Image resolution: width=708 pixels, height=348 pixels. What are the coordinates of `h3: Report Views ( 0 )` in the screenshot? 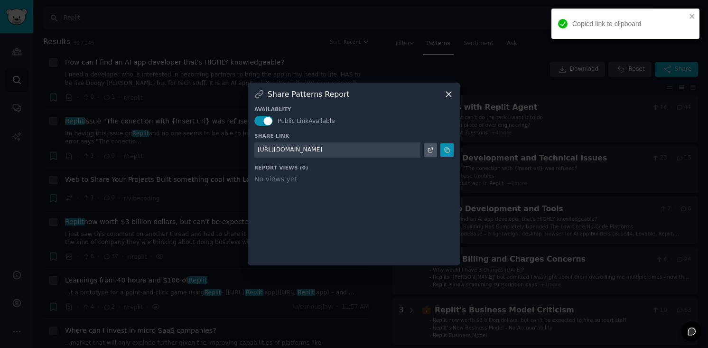 It's located at (354, 167).